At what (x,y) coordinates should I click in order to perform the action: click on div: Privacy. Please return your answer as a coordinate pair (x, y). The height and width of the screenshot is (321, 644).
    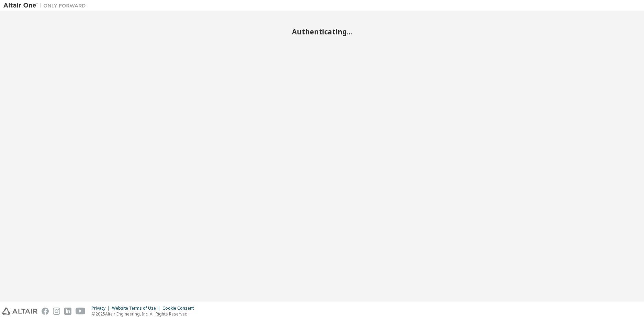
    Looking at the image, I should click on (101, 309).